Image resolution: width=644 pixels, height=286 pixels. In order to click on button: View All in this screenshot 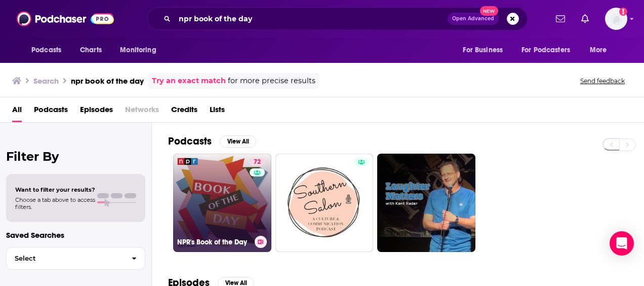, I will do `click(238, 142)`.